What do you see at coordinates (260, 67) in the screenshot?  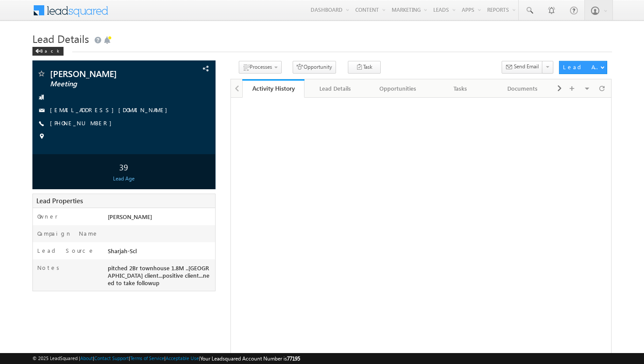 I see `span: Processes` at bounding box center [260, 67].